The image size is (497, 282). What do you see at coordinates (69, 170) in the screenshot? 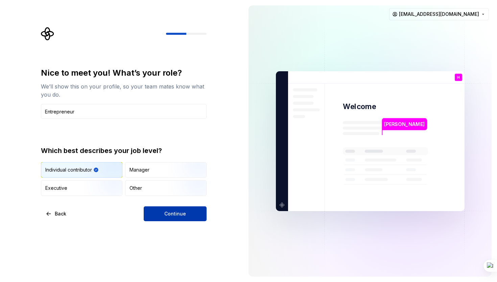
I see `div: Individual contributor` at bounding box center [69, 170].